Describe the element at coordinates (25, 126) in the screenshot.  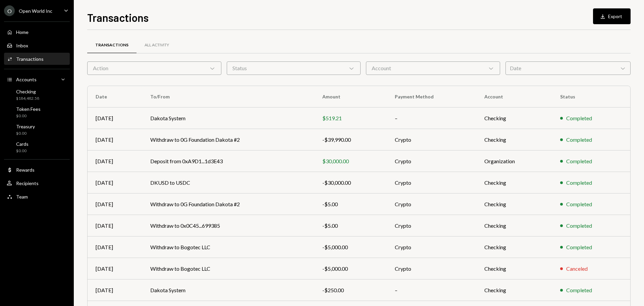
I see `div: Treasury` at that location.